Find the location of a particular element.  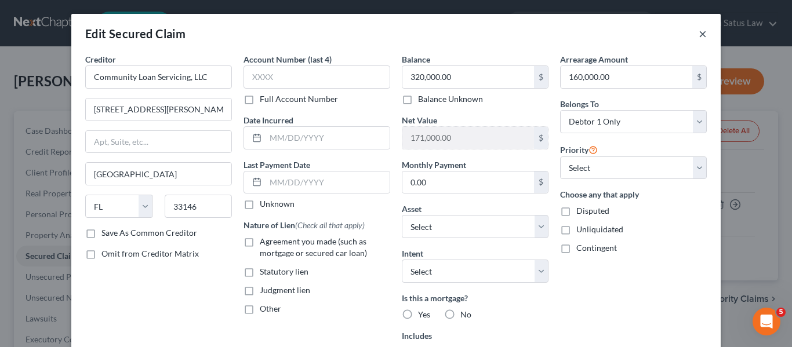

label: Balance Unknown is located at coordinates (450, 99).